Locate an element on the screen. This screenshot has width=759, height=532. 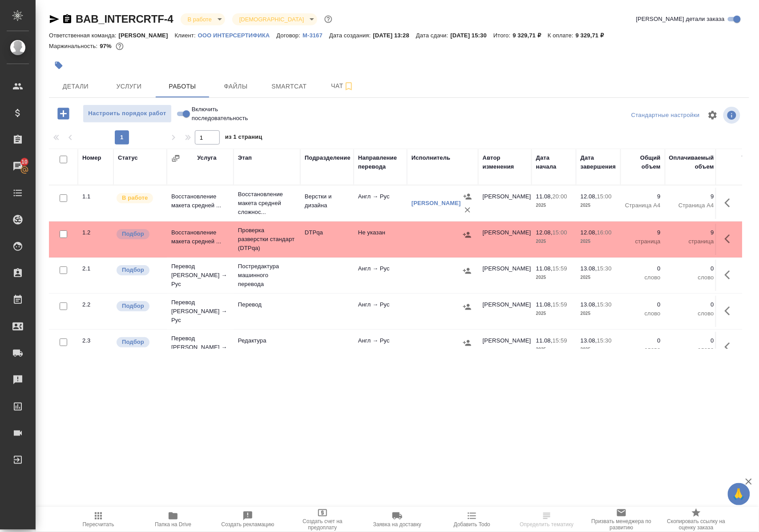
div: Исполнитель выполняет работу is located at coordinates (139, 198).